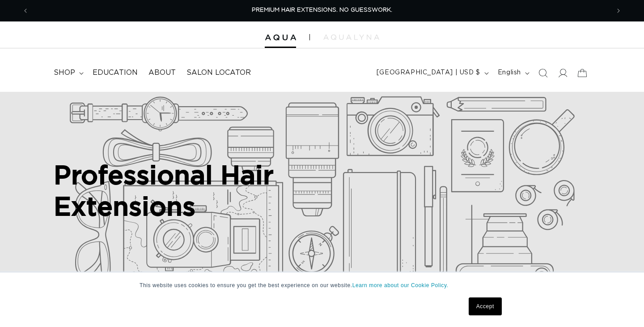 The height and width of the screenshot is (327, 644). What do you see at coordinates (68, 72) in the screenshot?
I see `summary: shop` at bounding box center [68, 72].